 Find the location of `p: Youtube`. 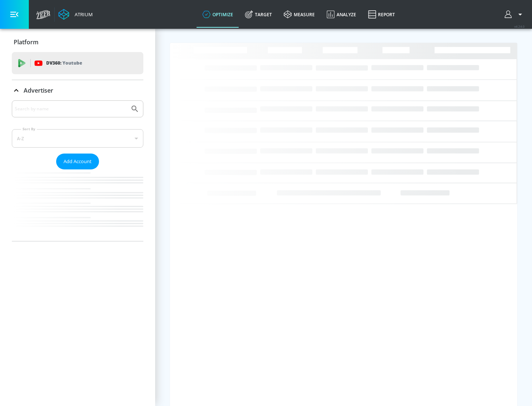

p: Youtube is located at coordinates (72, 63).